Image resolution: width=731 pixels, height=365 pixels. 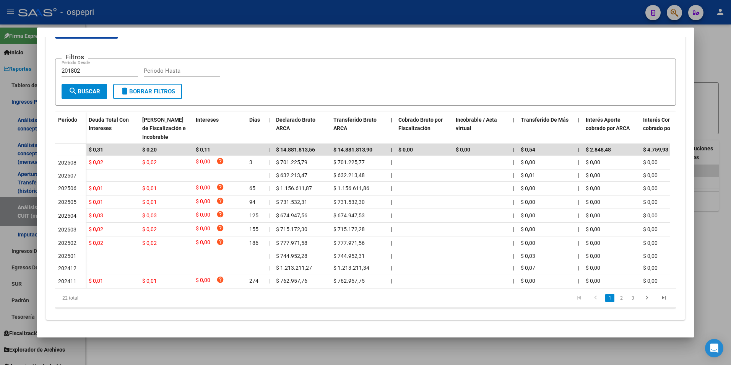 What do you see at coordinates (67, 243) in the screenshot?
I see `span: 202502` at bounding box center [67, 243].